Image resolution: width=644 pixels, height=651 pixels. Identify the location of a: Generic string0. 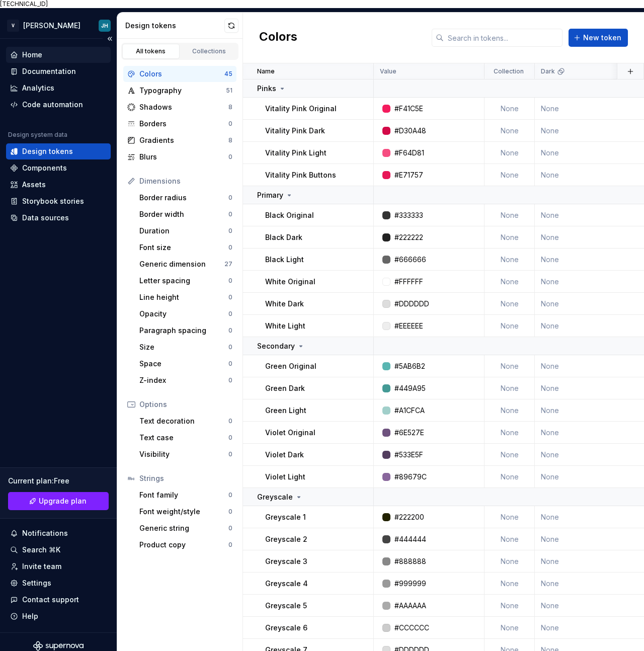
(186, 529).